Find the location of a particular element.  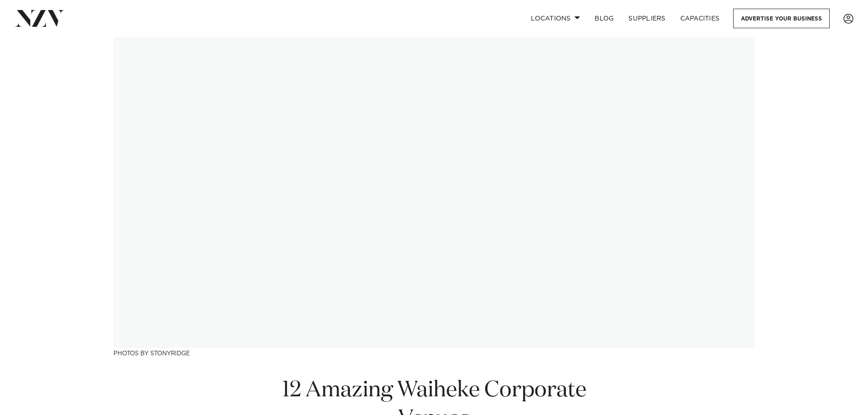

a: SUPPLIERS is located at coordinates (647, 18).